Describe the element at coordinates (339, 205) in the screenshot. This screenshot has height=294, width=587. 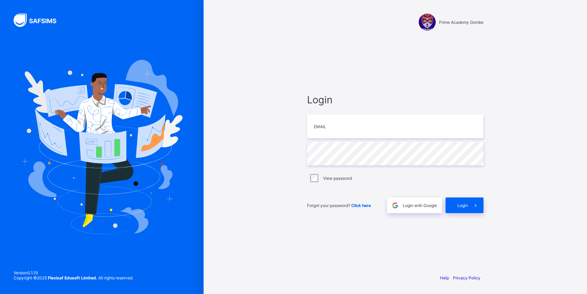
I see `span: Forgot your password?` at that location.